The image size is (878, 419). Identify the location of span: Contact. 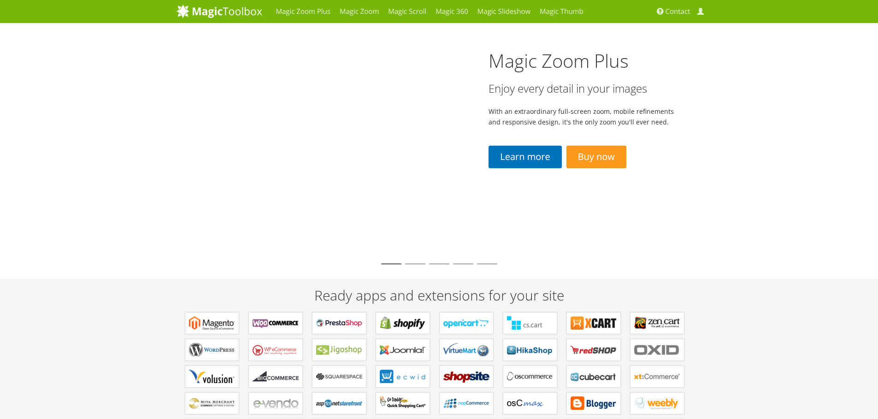
(678, 12).